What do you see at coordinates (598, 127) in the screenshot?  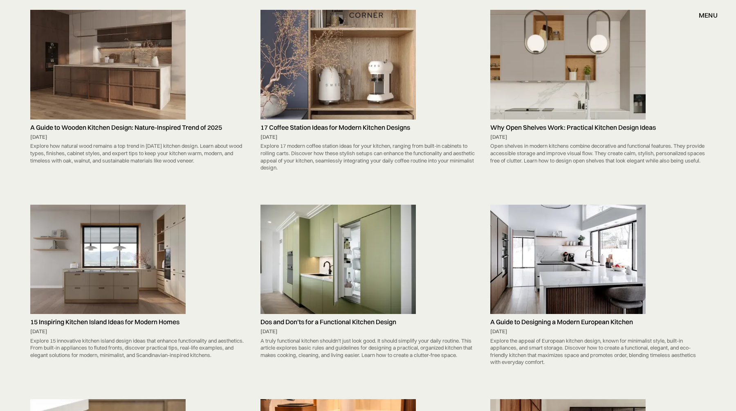 I see `h5: Why Open Shelves Work: Practical Kitchen Design Ideas` at bounding box center [598, 127].